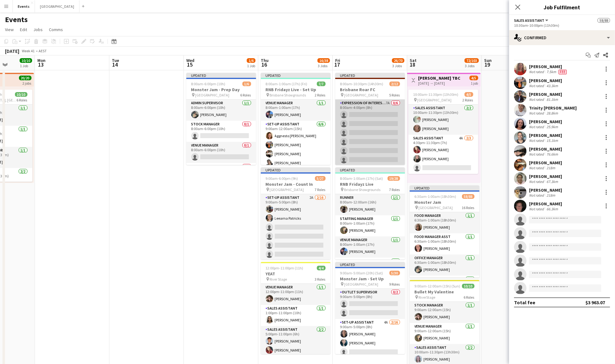 The image size is (615, 364). What do you see at coordinates (21, 94) in the screenshot?
I see `span: 10/10` at bounding box center [21, 94].